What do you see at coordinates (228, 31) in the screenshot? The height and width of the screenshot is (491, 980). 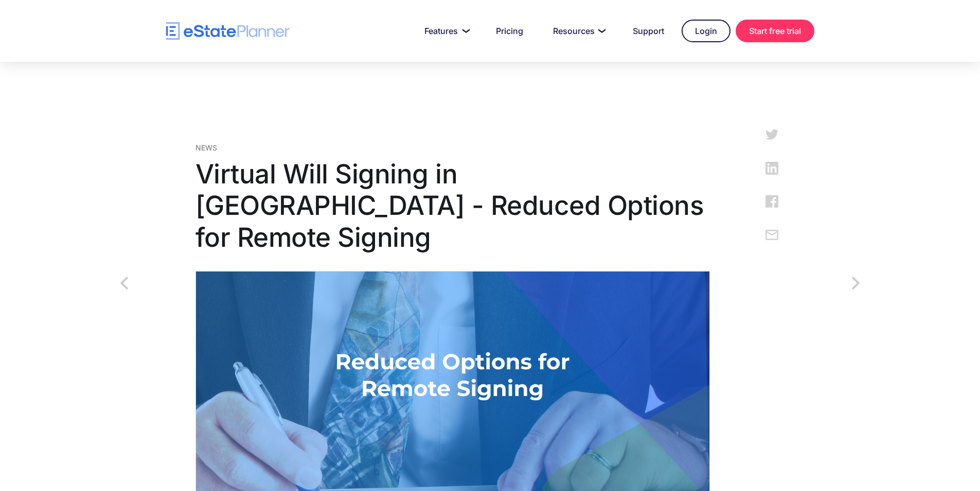 I see `a: home` at bounding box center [228, 31].